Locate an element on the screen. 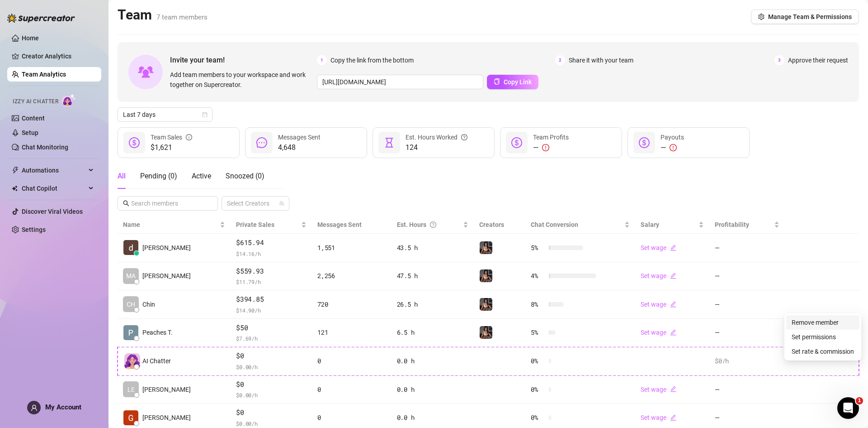 The height and width of the screenshot is (428, 868). span: Chat Copilot is located at coordinates (54, 188).